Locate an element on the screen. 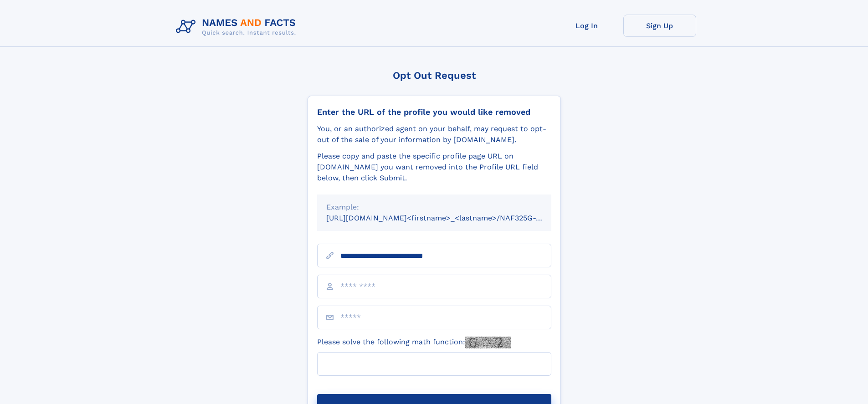 The width and height of the screenshot is (868, 404). label: Please solve the following math function: is located at coordinates (414, 342).